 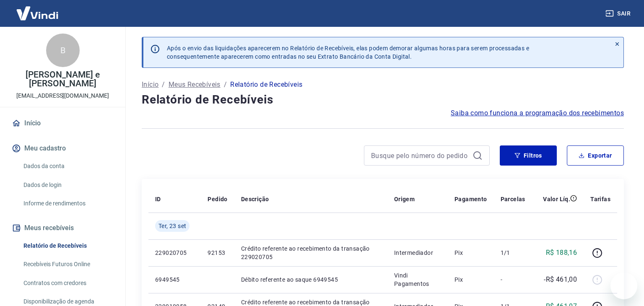 I want to click on input: Busque pelo número do pedido, so click(x=420, y=155).